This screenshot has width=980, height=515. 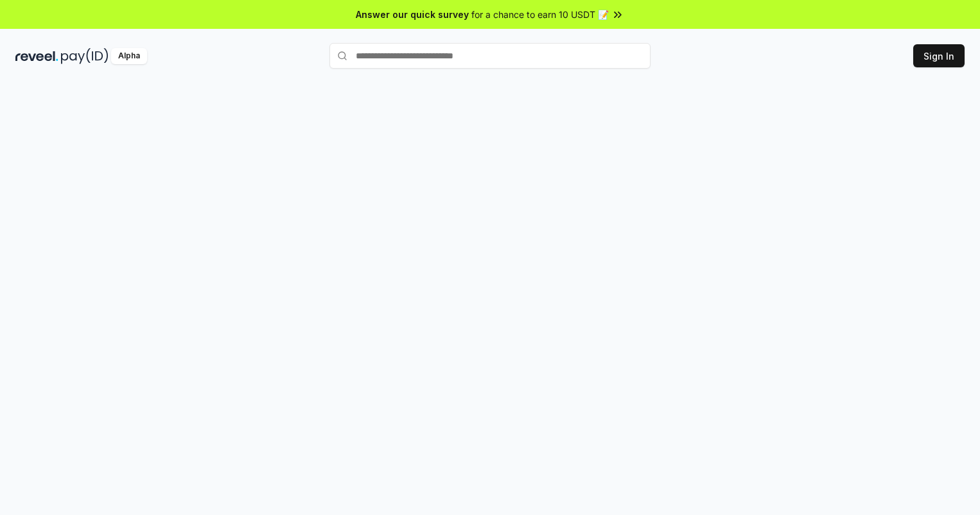 I want to click on span: Answer our quick survey, so click(x=412, y=14).